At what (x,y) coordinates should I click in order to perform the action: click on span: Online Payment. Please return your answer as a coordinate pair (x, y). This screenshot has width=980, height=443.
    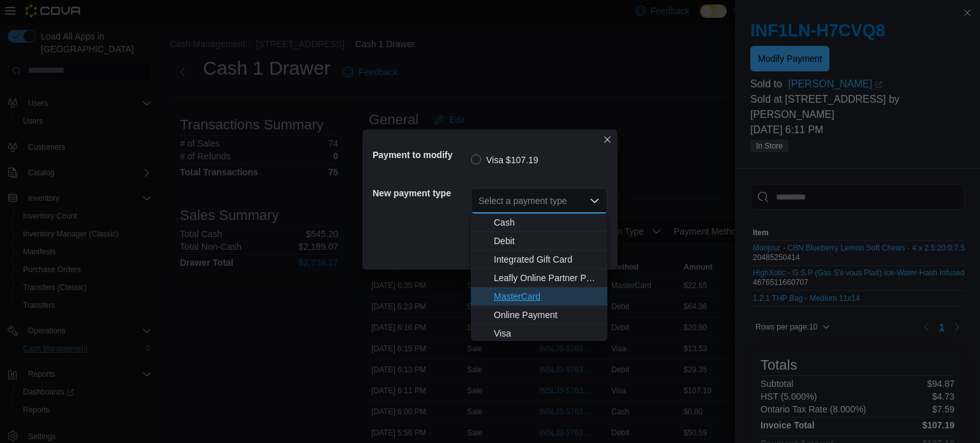
    Looking at the image, I should click on (546, 315).